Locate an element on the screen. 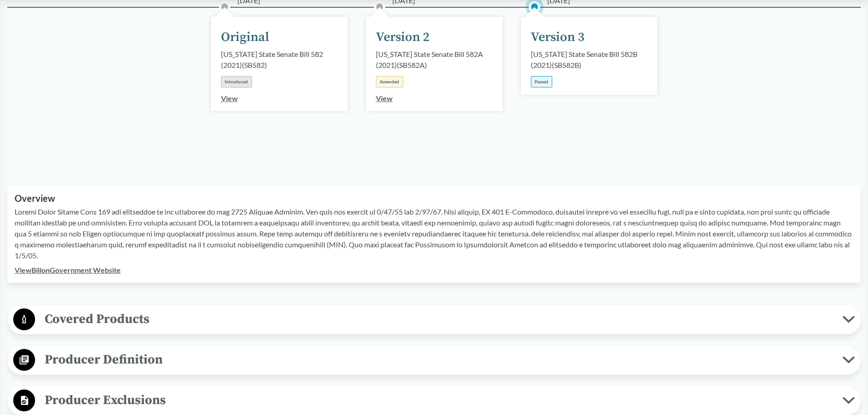  span: Covered Products is located at coordinates (439, 319).